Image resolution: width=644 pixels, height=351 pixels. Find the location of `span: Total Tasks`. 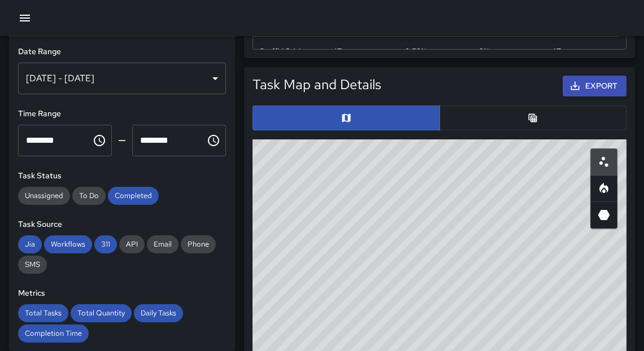

span: Total Tasks is located at coordinates (43, 313).